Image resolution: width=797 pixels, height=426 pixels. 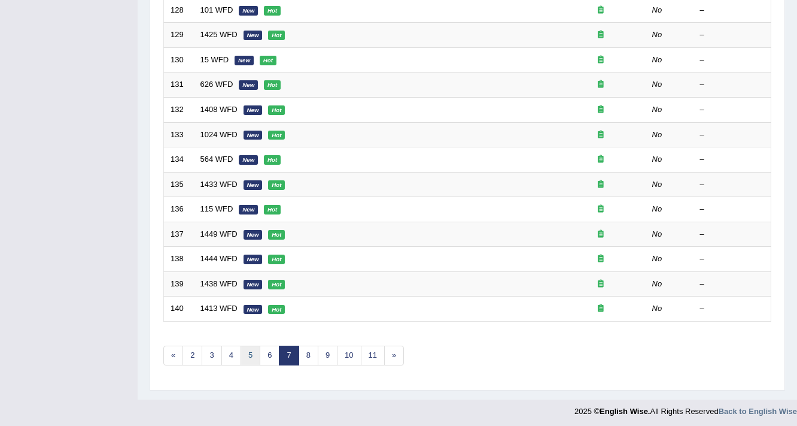 What do you see at coordinates (219, 283) in the screenshot?
I see `a: 1438 WFD` at bounding box center [219, 283].